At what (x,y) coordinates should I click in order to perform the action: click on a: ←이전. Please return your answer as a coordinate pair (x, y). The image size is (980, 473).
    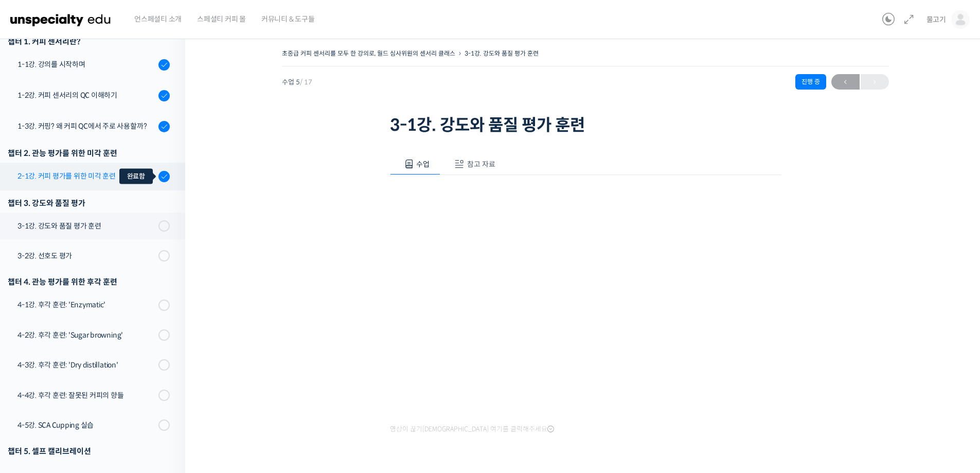
    Looking at the image, I should click on (845, 82).